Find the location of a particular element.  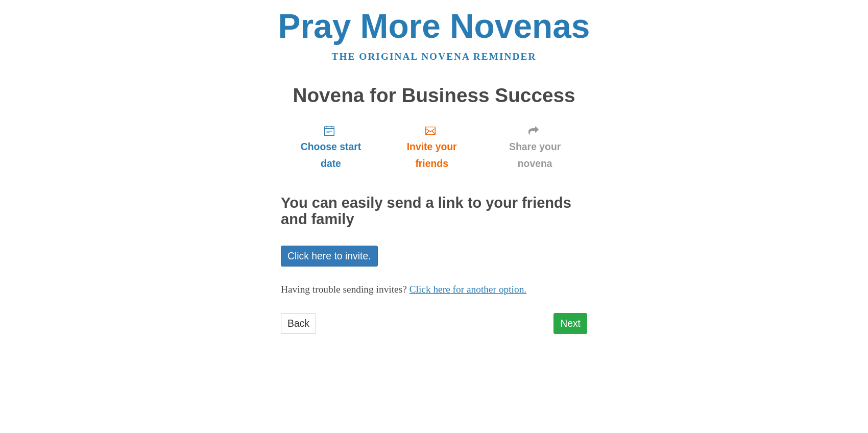

h1: Novena for Business Success is located at coordinates (434, 95).